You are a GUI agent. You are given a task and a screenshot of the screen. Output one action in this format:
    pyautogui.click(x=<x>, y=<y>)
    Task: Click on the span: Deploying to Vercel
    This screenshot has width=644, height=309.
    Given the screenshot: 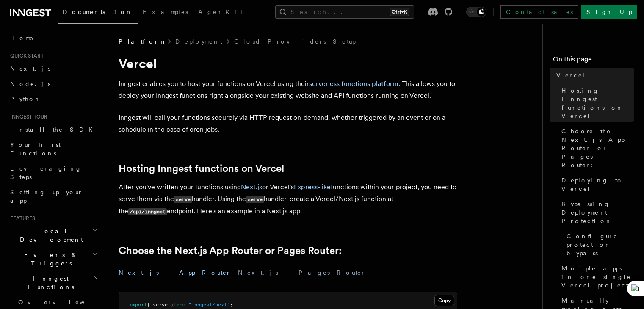 What is the action you would take?
    pyautogui.click(x=597, y=185)
    